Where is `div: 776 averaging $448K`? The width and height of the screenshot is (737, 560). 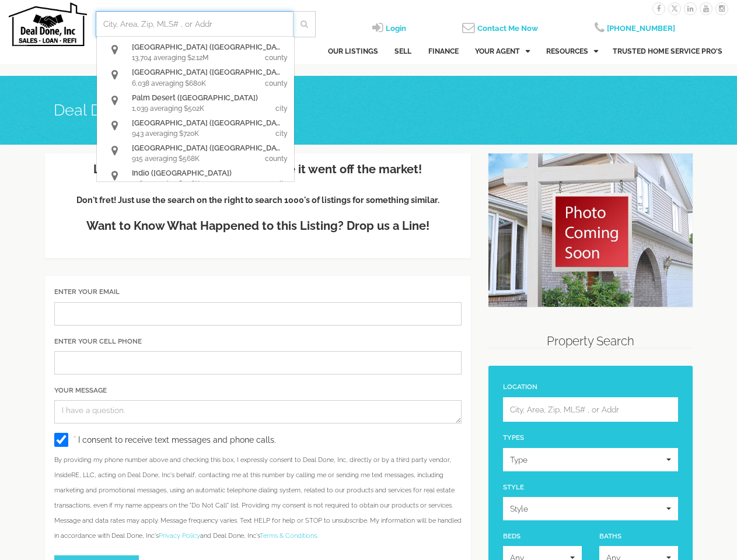 div: 776 averaging $448K is located at coordinates (171, 183).